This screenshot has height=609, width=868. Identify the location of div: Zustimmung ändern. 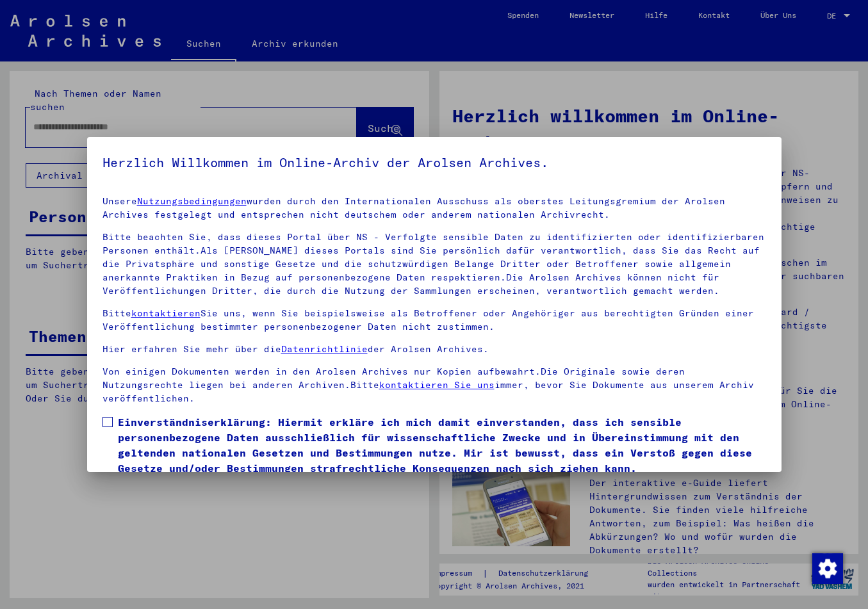
(827, 568).